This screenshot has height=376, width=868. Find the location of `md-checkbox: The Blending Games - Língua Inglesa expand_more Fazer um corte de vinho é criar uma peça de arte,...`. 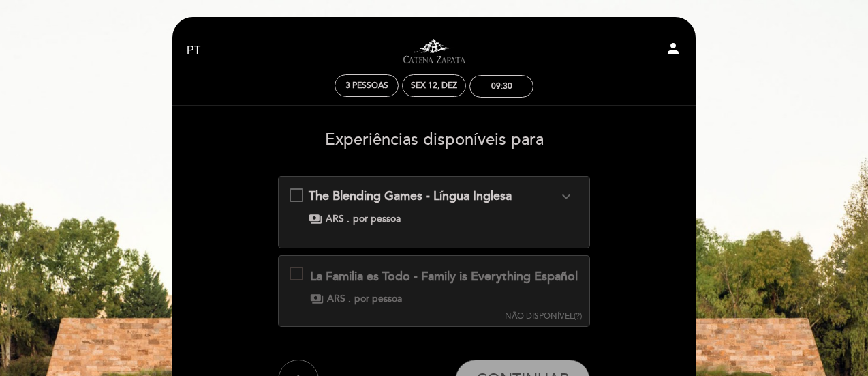

md-checkbox: The Blending Games - Língua Inglesa expand_more Fazer um corte de vinho é criar uma peça de arte,... is located at coordinates (434, 207).